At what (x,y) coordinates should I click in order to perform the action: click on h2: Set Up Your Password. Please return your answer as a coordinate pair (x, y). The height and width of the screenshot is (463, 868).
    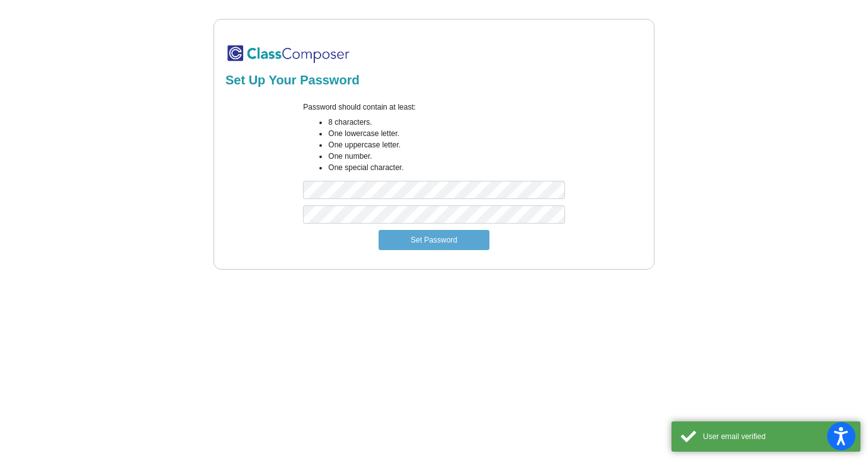
    Looking at the image, I should click on (434, 80).